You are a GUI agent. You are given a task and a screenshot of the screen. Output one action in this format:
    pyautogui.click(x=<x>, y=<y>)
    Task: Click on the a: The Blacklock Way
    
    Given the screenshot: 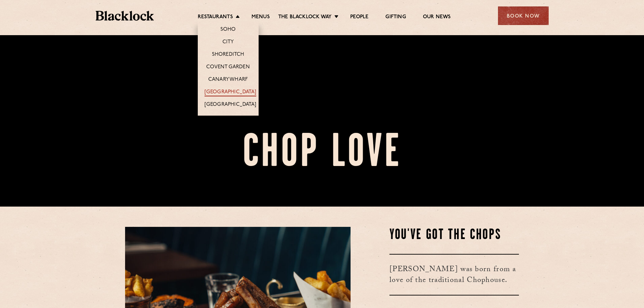 What is the action you would take?
    pyautogui.click(x=305, y=17)
    